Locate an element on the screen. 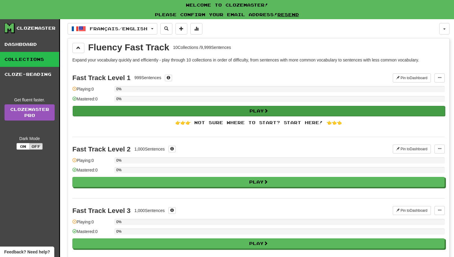 Image resolution: width=454 pixels, height=257 pixels. button: More stats is located at coordinates (196, 29).